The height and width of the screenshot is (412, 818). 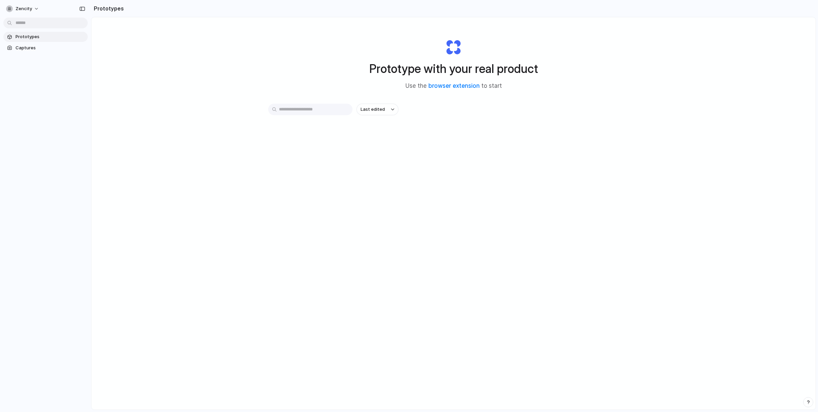 I want to click on h1: Prototype with your real product, so click(x=454, y=69).